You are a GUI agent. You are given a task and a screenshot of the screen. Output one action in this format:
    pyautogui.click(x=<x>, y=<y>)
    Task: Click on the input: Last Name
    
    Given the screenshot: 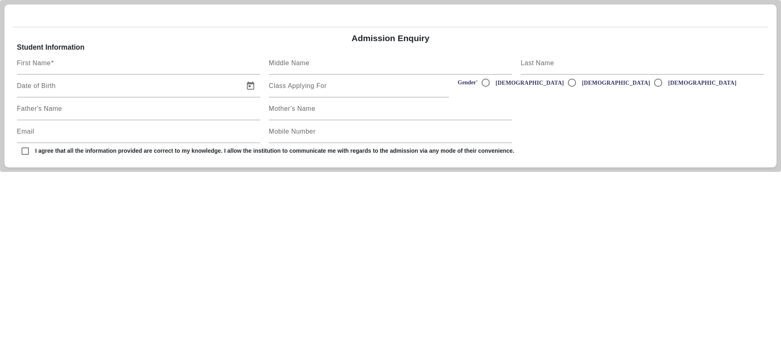 What is the action you would take?
    pyautogui.click(x=643, y=66)
    